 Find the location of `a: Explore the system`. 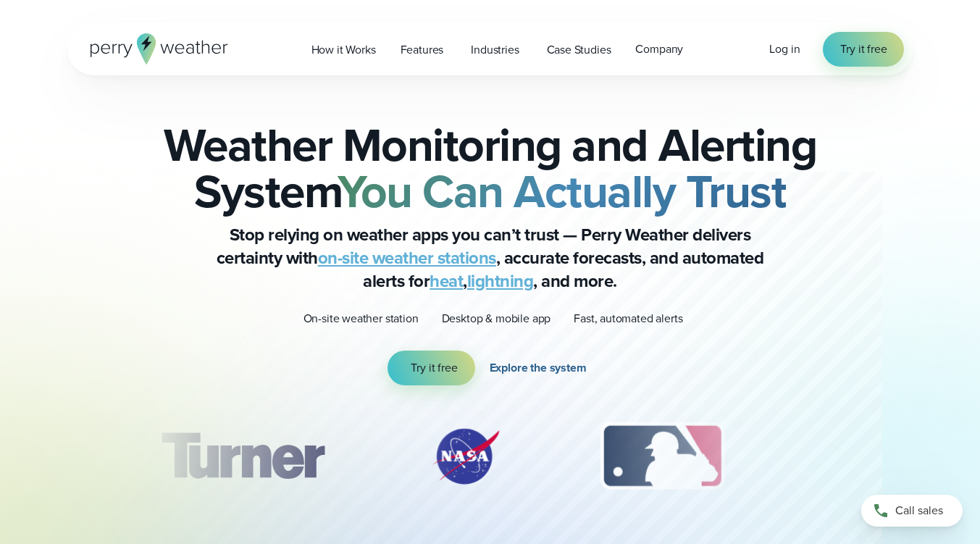

a: Explore the system is located at coordinates (541, 368).